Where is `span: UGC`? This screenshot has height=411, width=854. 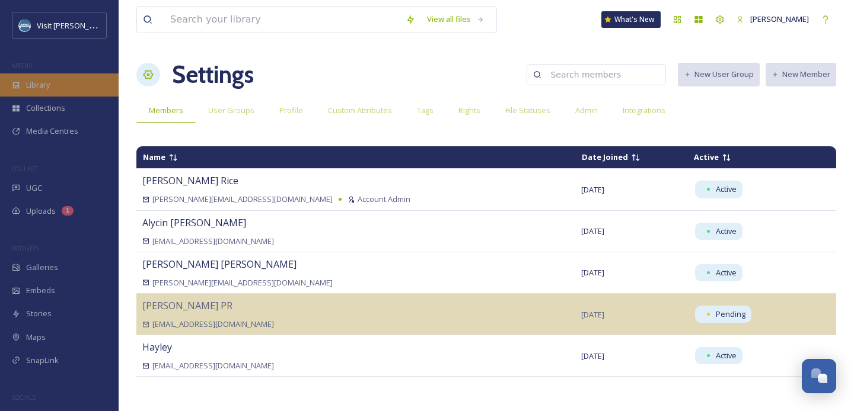
span: UGC is located at coordinates (34, 188).